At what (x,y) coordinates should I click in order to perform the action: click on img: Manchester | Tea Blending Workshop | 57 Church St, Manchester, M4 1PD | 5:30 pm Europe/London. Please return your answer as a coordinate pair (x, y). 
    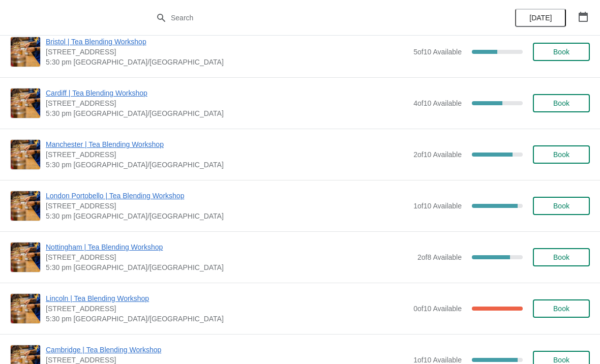
    Looking at the image, I should click on (26, 155).